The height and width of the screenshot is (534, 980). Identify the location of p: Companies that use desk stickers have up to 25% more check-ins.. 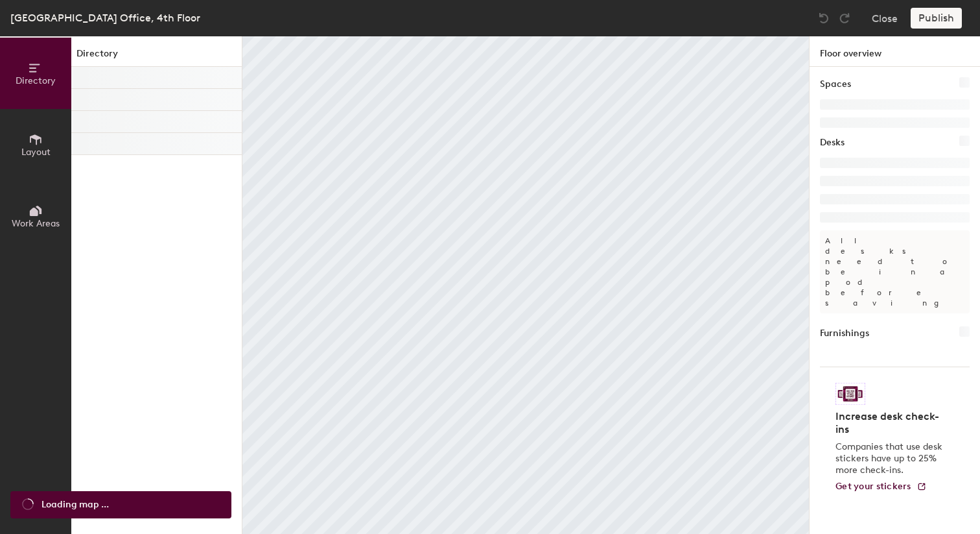
(891, 458).